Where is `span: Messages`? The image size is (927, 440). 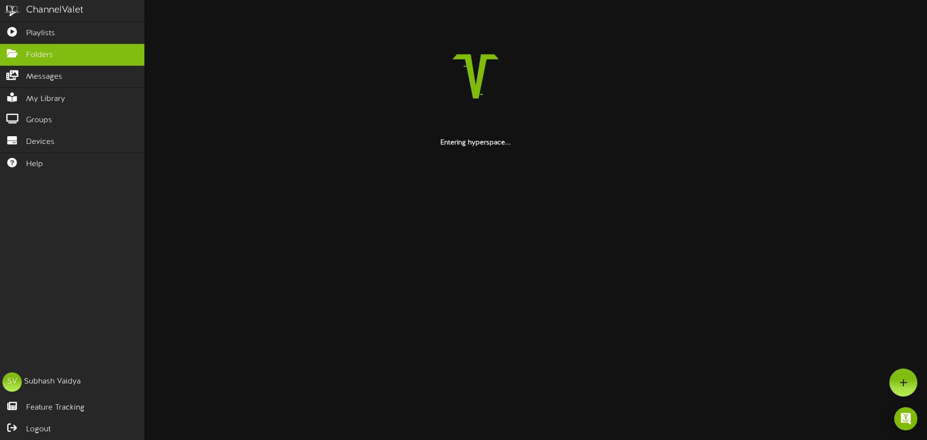 span: Messages is located at coordinates (44, 77).